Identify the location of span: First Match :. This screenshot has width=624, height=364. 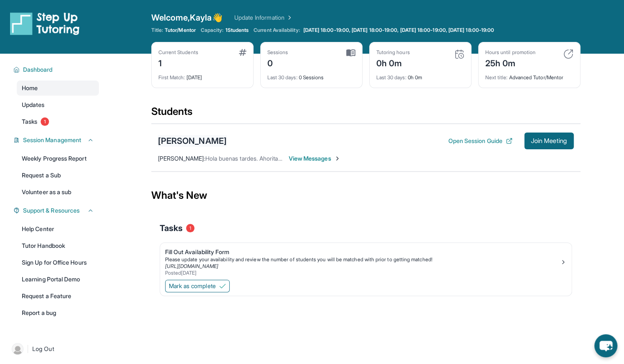
(172, 77).